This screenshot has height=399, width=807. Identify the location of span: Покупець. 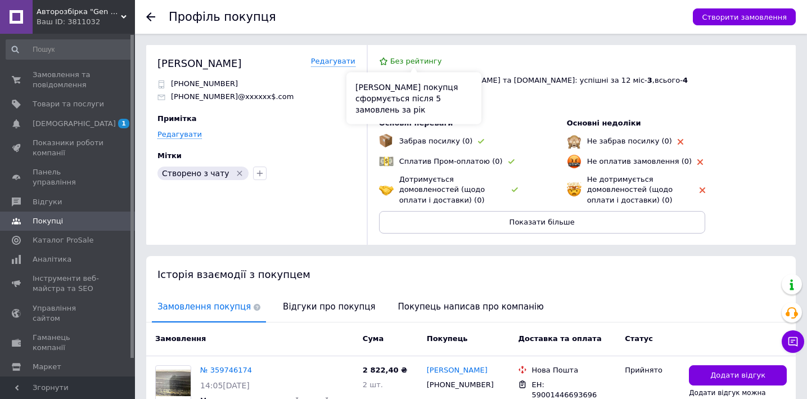
(447, 338).